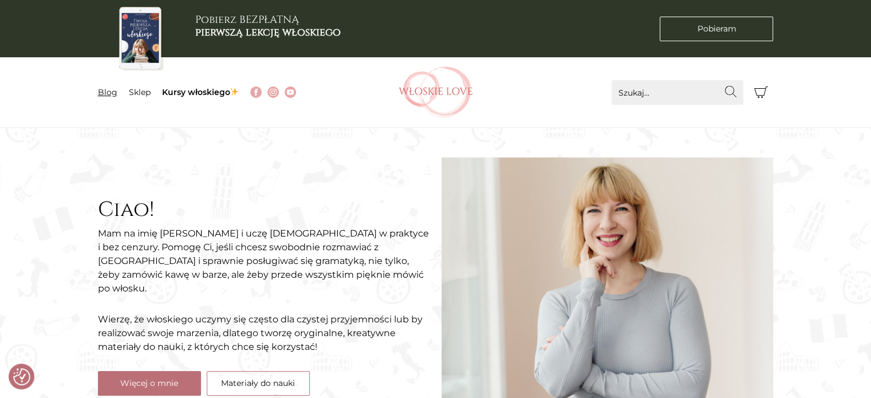  I want to click on a: Blog, so click(108, 92).